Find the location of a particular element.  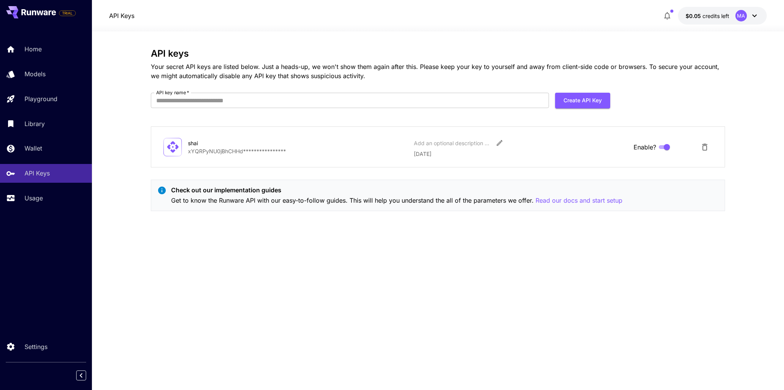

button: Create API Key is located at coordinates (583, 100).